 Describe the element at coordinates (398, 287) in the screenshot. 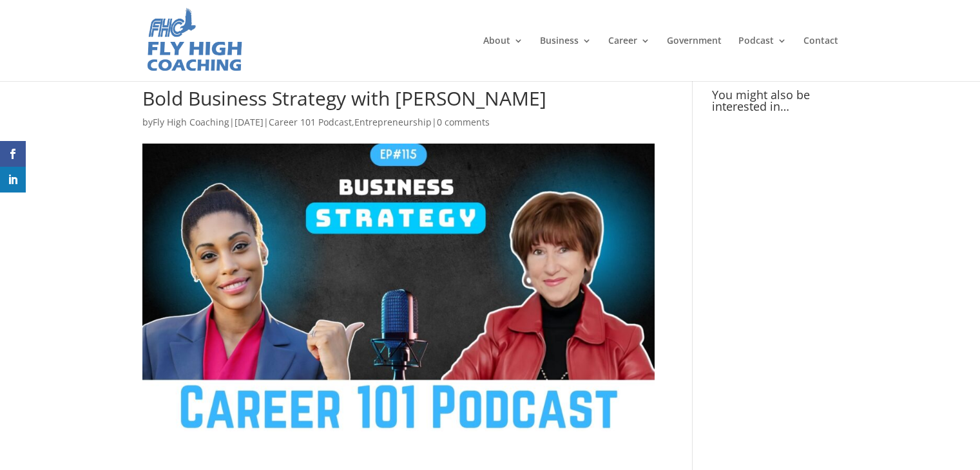

I see `img: Business Strategy` at that location.